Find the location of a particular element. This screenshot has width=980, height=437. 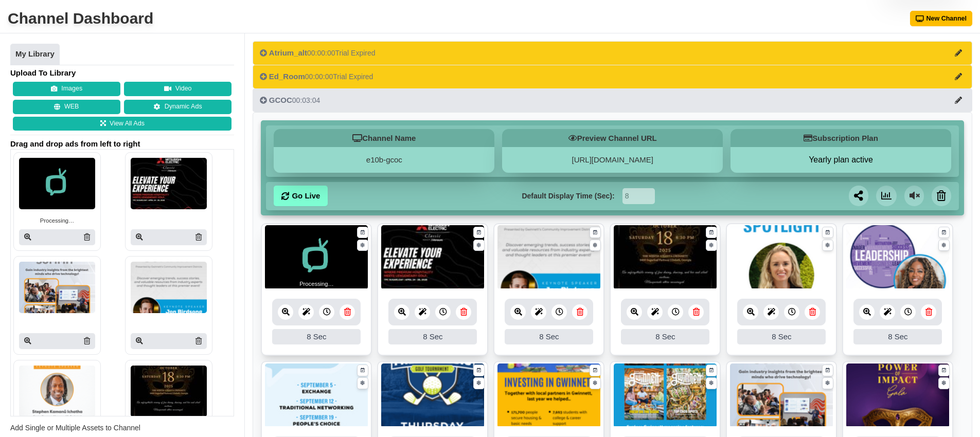

a: My Library is located at coordinates (35, 55).